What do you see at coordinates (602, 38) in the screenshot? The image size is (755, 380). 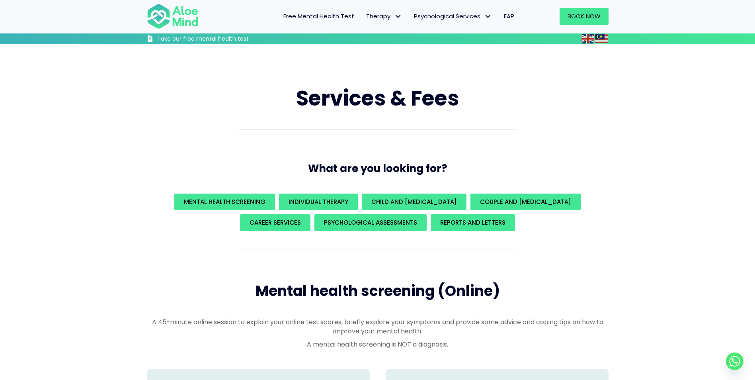 I see `a: Malay` at bounding box center [602, 38].